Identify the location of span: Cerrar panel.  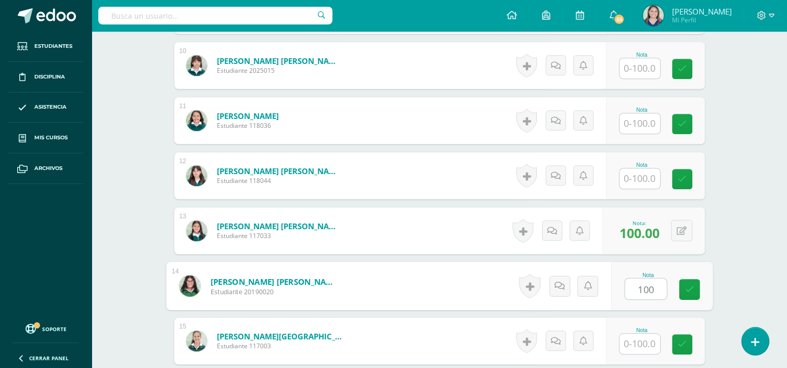
(49, 359).